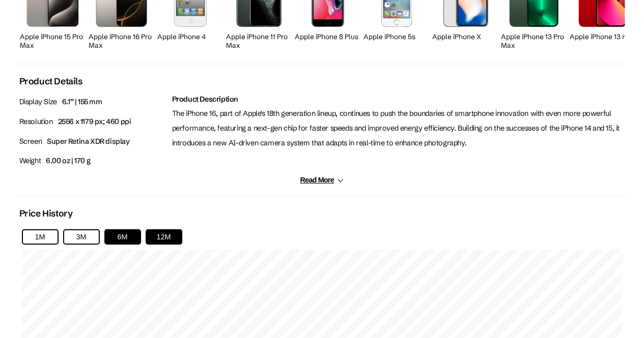 Image resolution: width=644 pixels, height=338 pixels. Describe the element at coordinates (122, 41) in the screenshot. I see `h2: Apple iPhone 16 Pro Max` at that location.